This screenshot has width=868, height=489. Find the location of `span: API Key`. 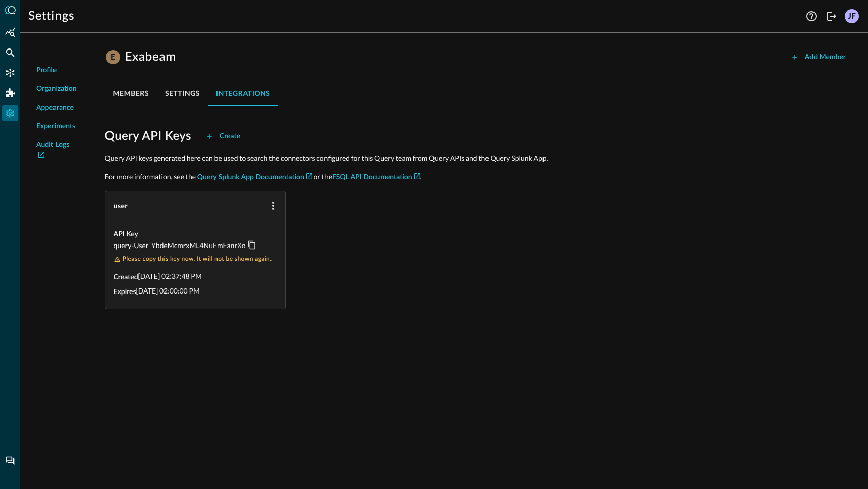

span: API Key is located at coordinates (125, 235).